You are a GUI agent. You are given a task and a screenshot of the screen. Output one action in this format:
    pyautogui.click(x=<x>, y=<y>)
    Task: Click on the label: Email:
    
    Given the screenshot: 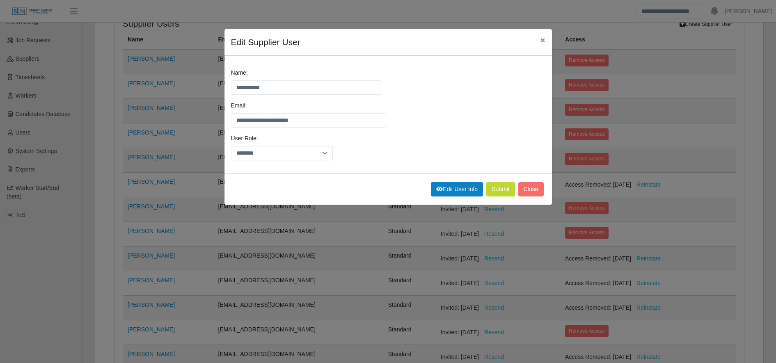 What is the action you would take?
    pyautogui.click(x=239, y=105)
    